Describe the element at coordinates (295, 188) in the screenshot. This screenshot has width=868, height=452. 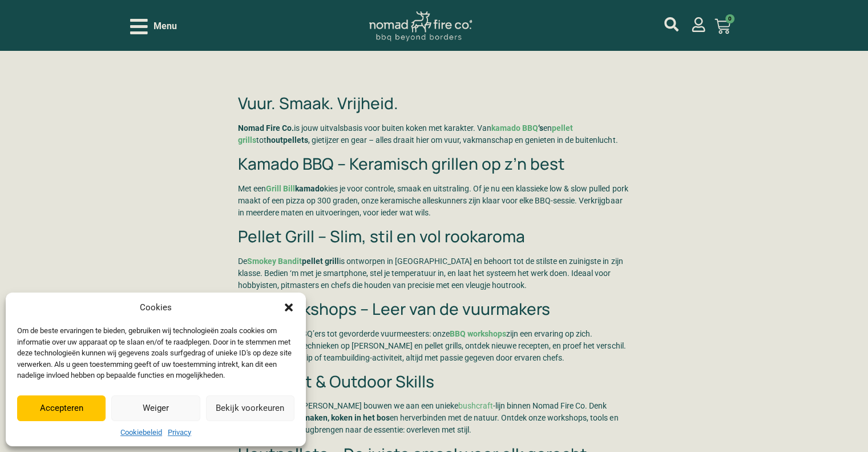
I see `strong: kamado` at that location.